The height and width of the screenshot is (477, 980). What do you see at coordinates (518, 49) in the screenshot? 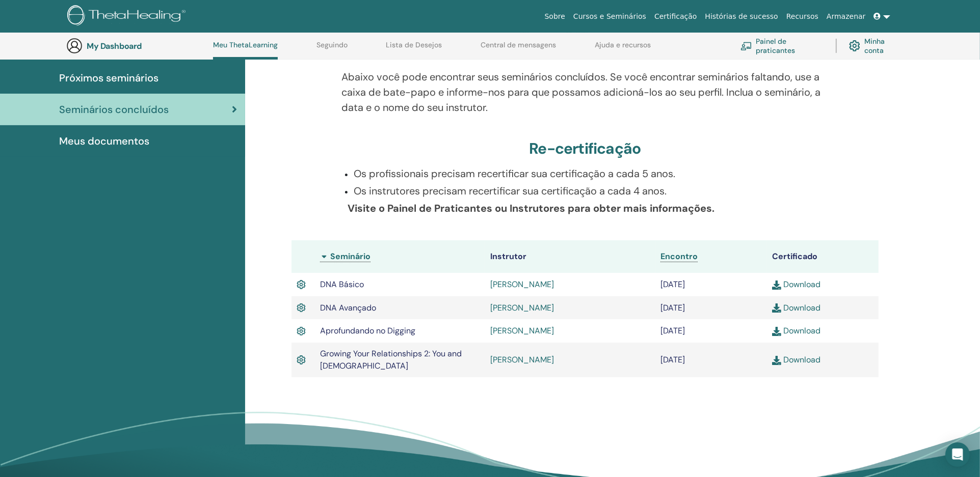
I see `a: Central de mensagens` at bounding box center [518, 49].